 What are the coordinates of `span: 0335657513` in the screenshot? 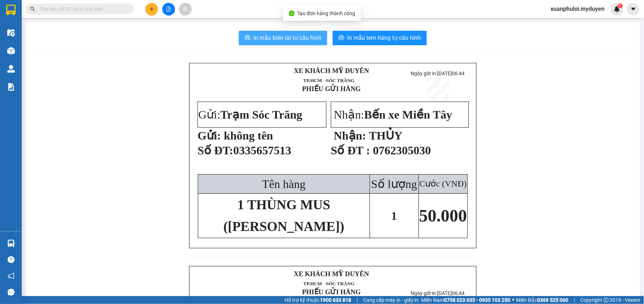 It's located at (263, 150).